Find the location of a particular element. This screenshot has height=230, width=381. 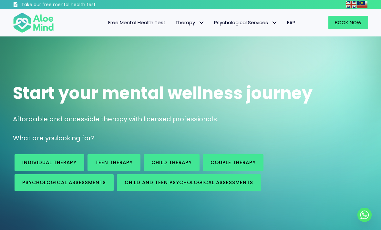

a: Couple therapy is located at coordinates (233, 163).